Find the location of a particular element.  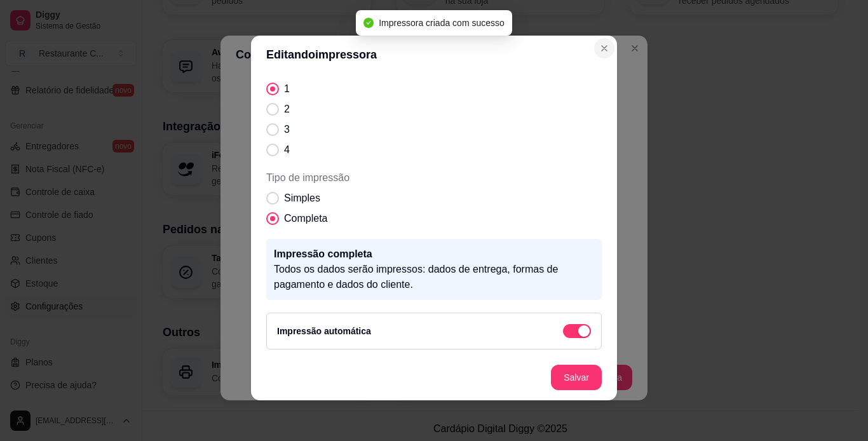

header: Editando impressora is located at coordinates (434, 55).